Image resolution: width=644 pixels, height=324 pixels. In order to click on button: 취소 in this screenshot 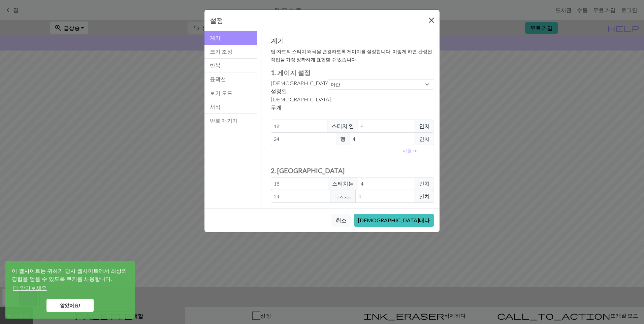, I will do `click(341, 220)`.